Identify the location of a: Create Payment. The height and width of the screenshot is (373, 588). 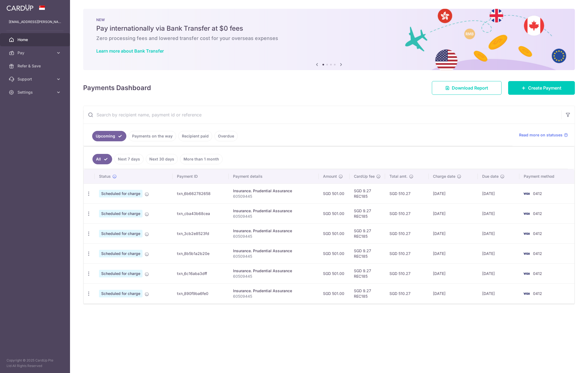
(541, 88).